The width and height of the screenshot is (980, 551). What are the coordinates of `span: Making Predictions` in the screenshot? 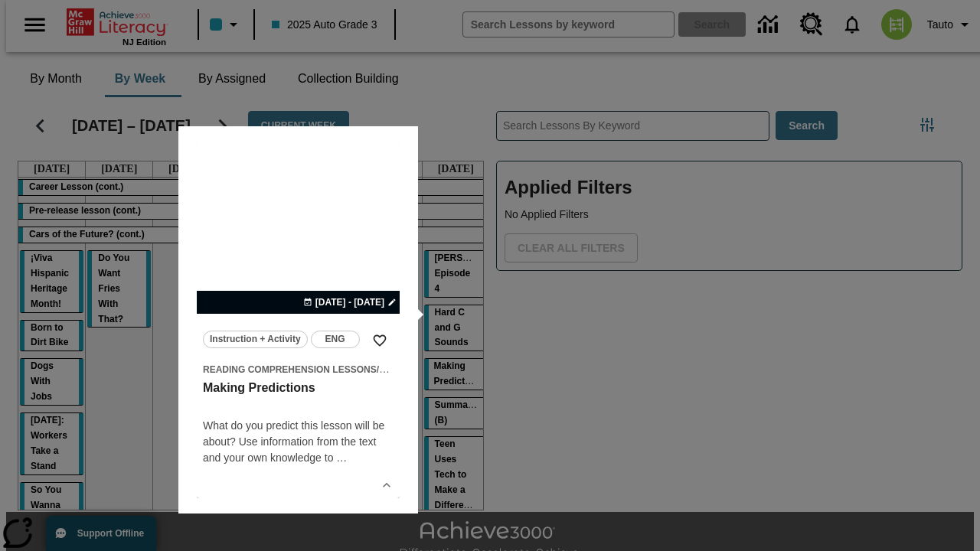 It's located at (421, 370).